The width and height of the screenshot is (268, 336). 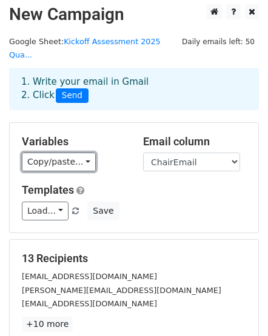 I want to click on a: +10 more, so click(x=47, y=324).